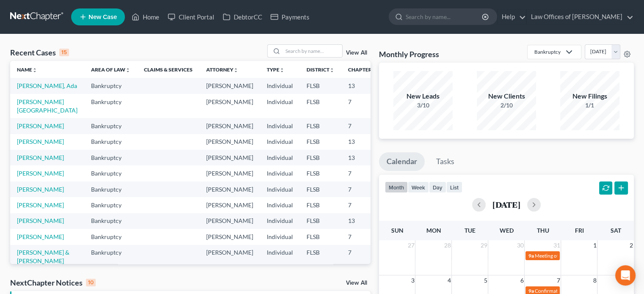  What do you see at coordinates (409, 54) in the screenshot?
I see `h3: Monthly Progress` at bounding box center [409, 54].